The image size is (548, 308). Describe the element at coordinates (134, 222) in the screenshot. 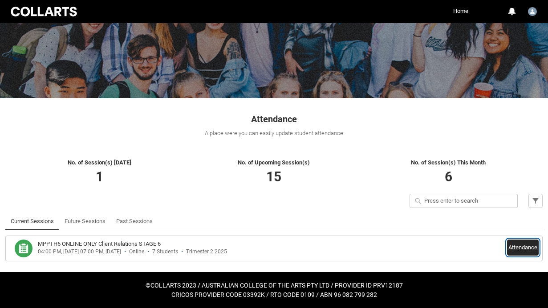

I see `li: Past Sessions` at that location.